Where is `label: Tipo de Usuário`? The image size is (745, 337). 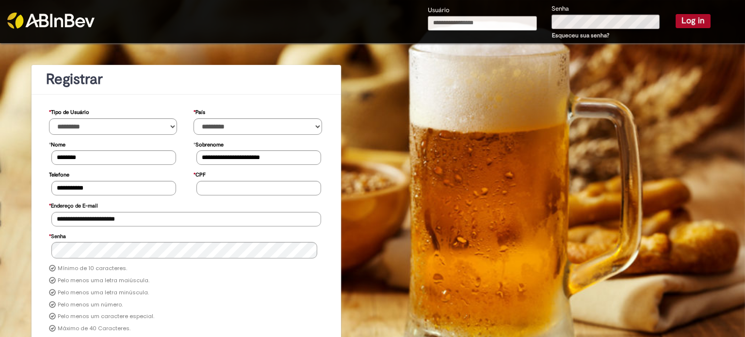 label: Tipo de Usuário is located at coordinates (69, 111).